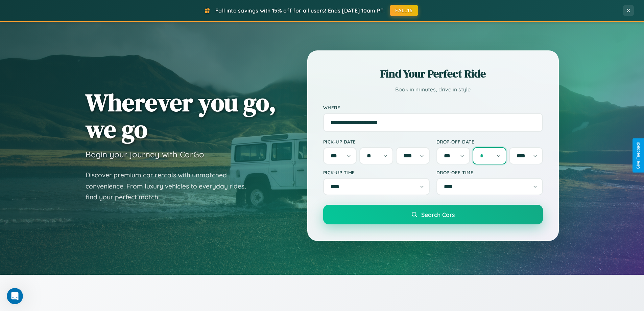  What do you see at coordinates (145, 154) in the screenshot?
I see `h3: Begin your journey with CarGo` at bounding box center [145, 154].